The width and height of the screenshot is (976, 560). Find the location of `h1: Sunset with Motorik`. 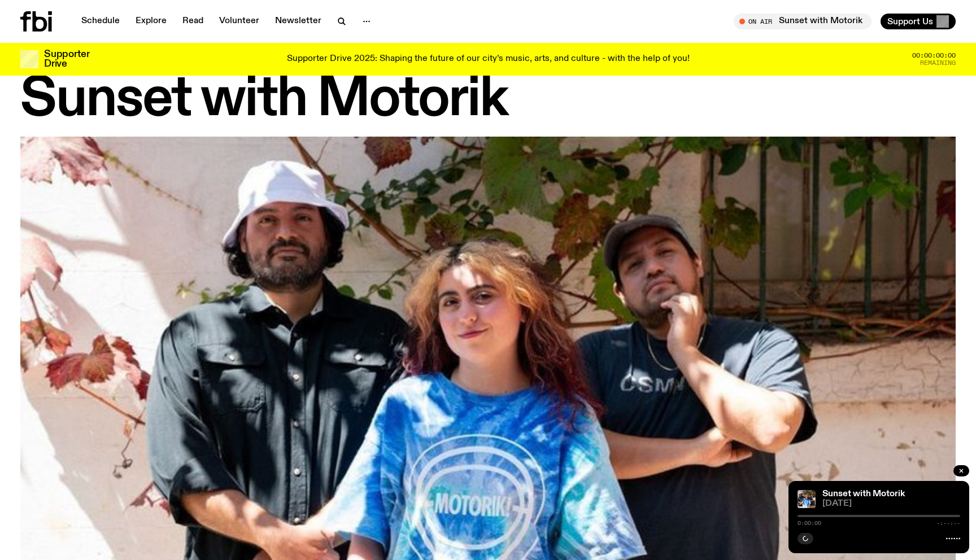

h1: Sunset with Motorik is located at coordinates (488, 100).